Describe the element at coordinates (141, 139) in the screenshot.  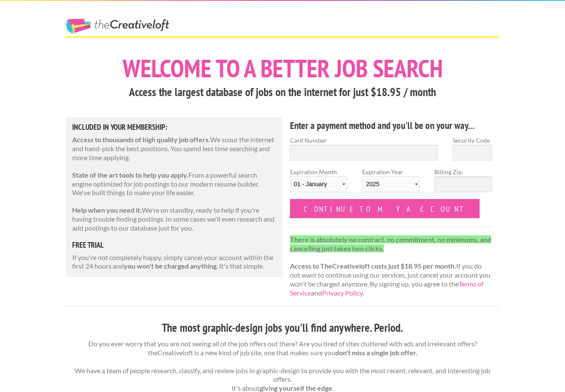
I see `strong: Access to thousands of high quality job offers.` at that location.